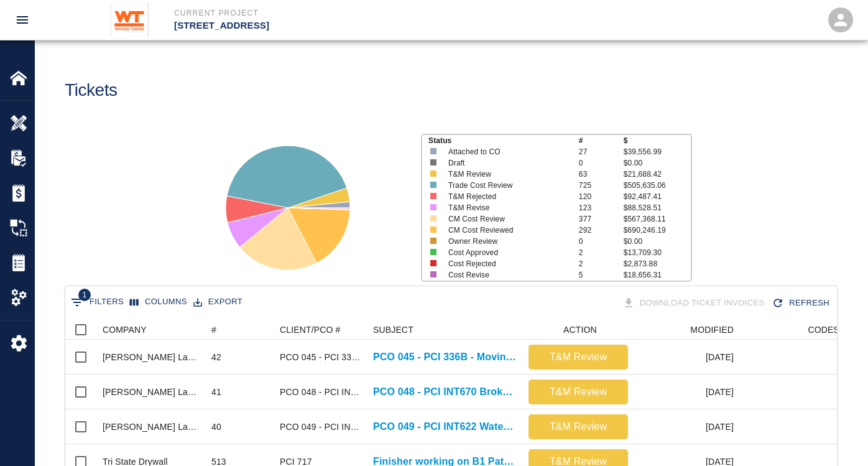  Describe the element at coordinates (602, 197) in the screenshot. I see `p: 120` at that location.